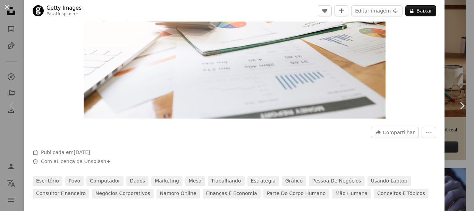 The height and width of the screenshot is (211, 474). Describe the element at coordinates (226, 181) in the screenshot. I see `a: Trabalhando` at that location.